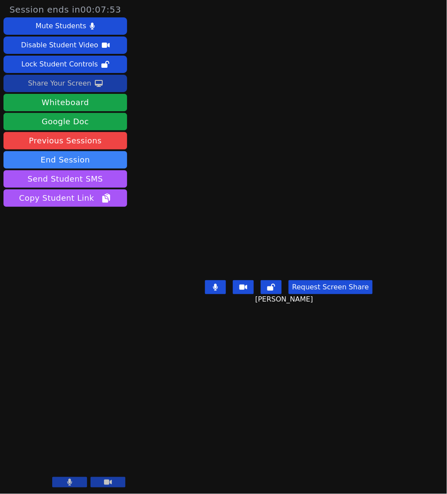  I want to click on div: Disable Student Video, so click(59, 45).